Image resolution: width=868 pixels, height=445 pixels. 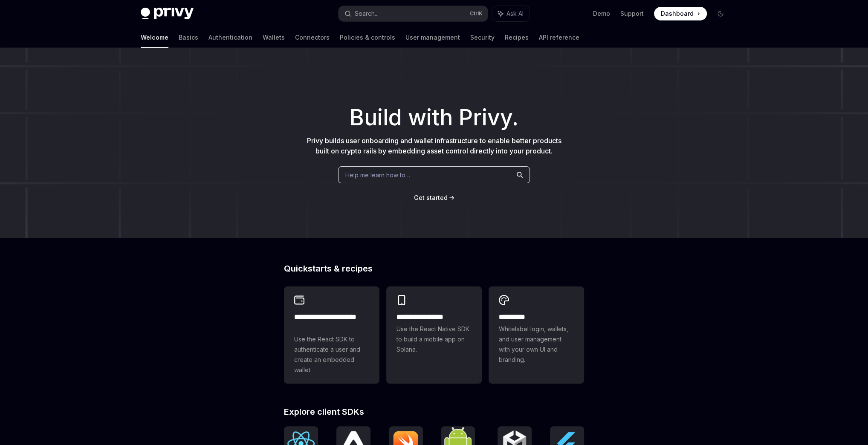 I want to click on a: Recipes, so click(x=517, y=37).